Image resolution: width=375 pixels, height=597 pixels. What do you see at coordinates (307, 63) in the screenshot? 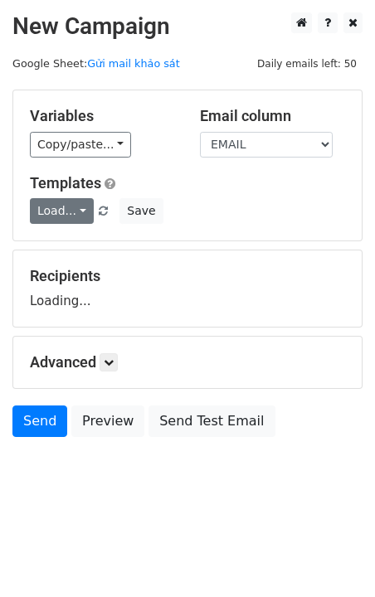
I see `a: Daily emails left: 50` at bounding box center [307, 63].